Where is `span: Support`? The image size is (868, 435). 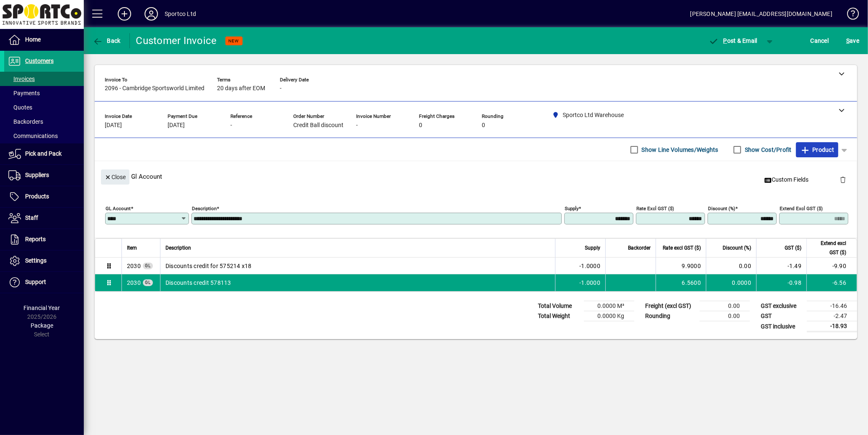 span: Support is located at coordinates (36, 282).